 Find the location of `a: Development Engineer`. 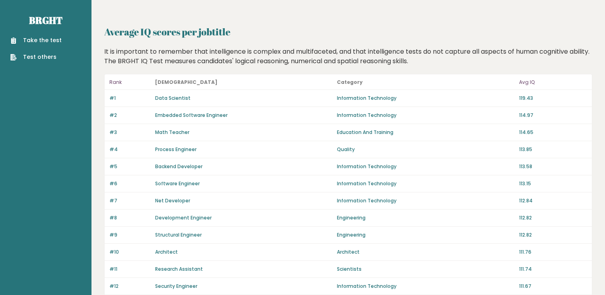

a: Development Engineer is located at coordinates (183, 218).